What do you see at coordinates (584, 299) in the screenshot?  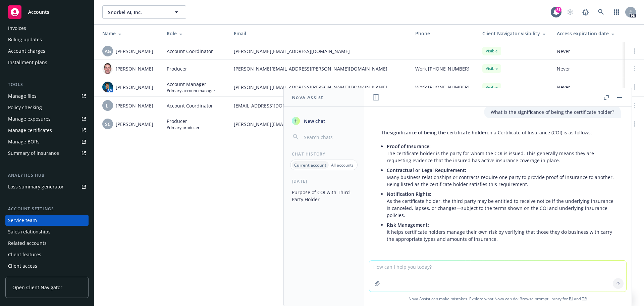 I see `a: TR` at bounding box center [584, 299].